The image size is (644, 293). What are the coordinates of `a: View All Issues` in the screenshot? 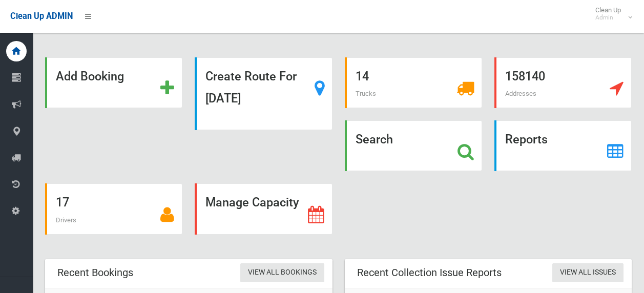 It's located at (588, 273).